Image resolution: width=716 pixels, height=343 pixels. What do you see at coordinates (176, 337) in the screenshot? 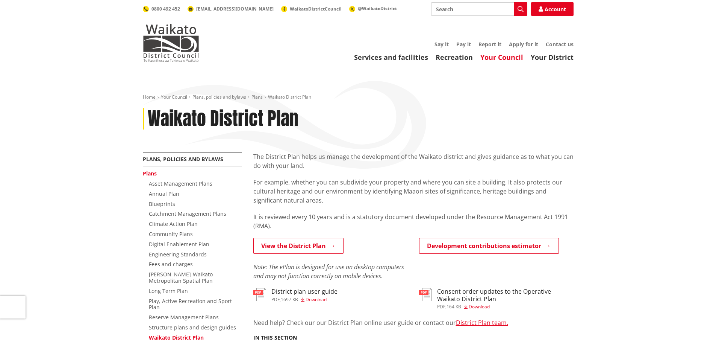
I see `a: Waikato District Plan` at bounding box center [176, 337].